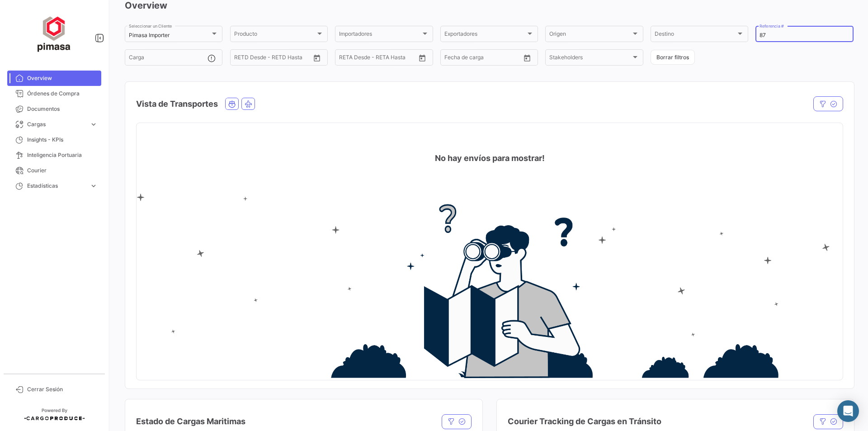 This screenshot has width=868, height=431. What do you see at coordinates (62, 109) in the screenshot?
I see `span: Documentos` at bounding box center [62, 109].